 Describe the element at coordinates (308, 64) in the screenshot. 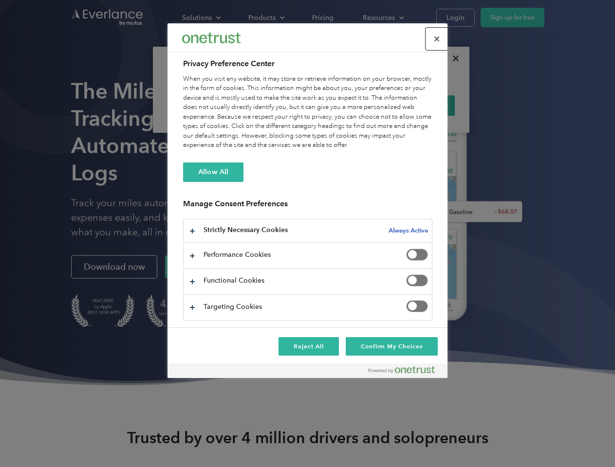

I see `h2: Privacy Preference Center` at that location.